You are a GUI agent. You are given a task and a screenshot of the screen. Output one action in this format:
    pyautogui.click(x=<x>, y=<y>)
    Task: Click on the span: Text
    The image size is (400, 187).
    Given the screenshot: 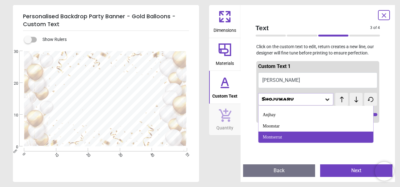 What is the action you would take?
    pyautogui.click(x=313, y=28)
    